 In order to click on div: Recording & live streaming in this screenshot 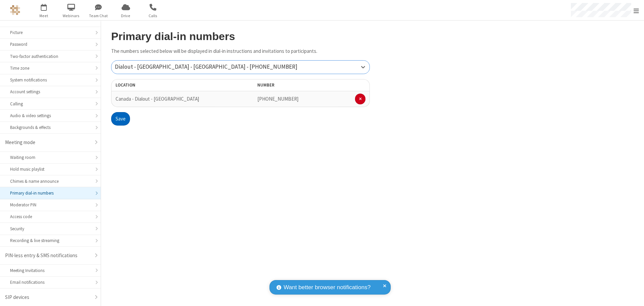, I will do `click(50, 240)`.